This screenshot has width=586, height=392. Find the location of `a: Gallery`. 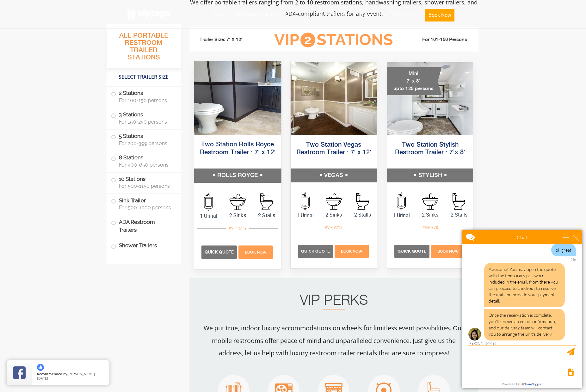

a: Gallery is located at coordinates (342, 15).